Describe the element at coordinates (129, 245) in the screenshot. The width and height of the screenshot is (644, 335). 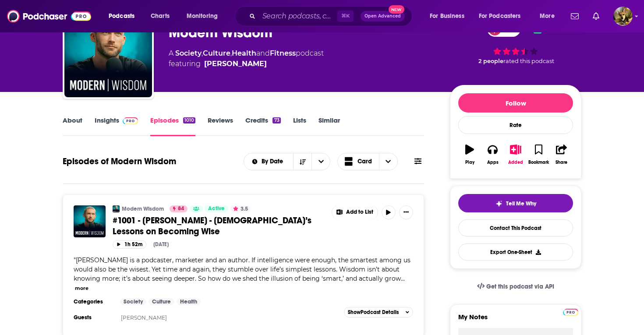
I see `button: 1h 52m` at that location.